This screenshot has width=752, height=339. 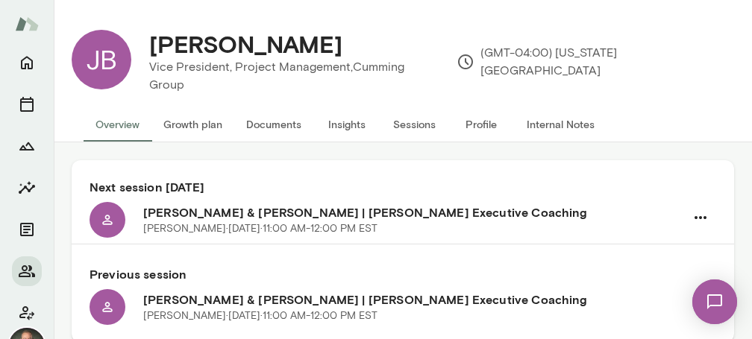 I want to click on button: Growth plan, so click(x=192, y=124).